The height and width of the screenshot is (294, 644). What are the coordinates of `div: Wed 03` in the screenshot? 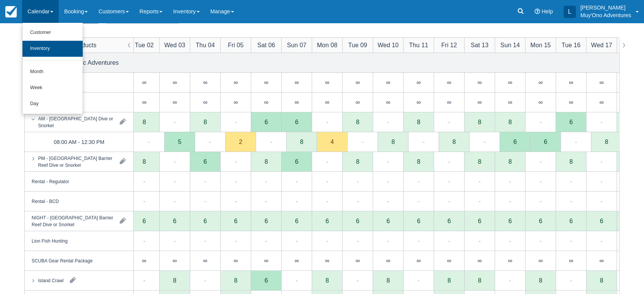 It's located at (175, 45).